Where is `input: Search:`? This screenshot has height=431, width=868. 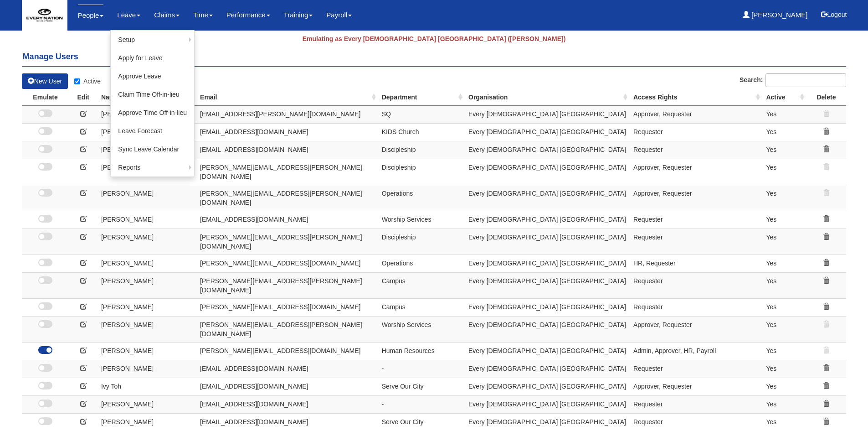 input: Search: is located at coordinates (806, 80).